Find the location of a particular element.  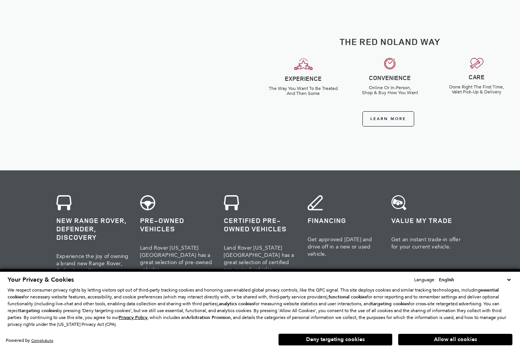

h3: New Range Rover, Defender, Discovery is located at coordinates (93, 229).